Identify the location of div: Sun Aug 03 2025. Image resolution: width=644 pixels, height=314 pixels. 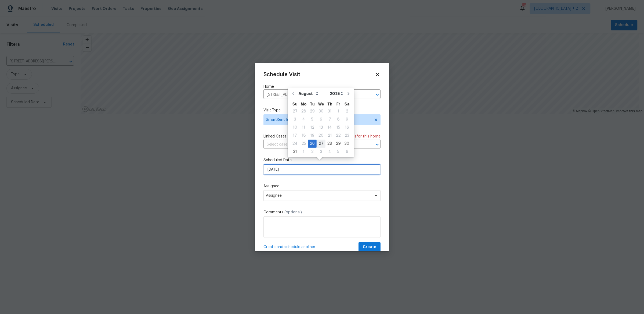
(295, 120).